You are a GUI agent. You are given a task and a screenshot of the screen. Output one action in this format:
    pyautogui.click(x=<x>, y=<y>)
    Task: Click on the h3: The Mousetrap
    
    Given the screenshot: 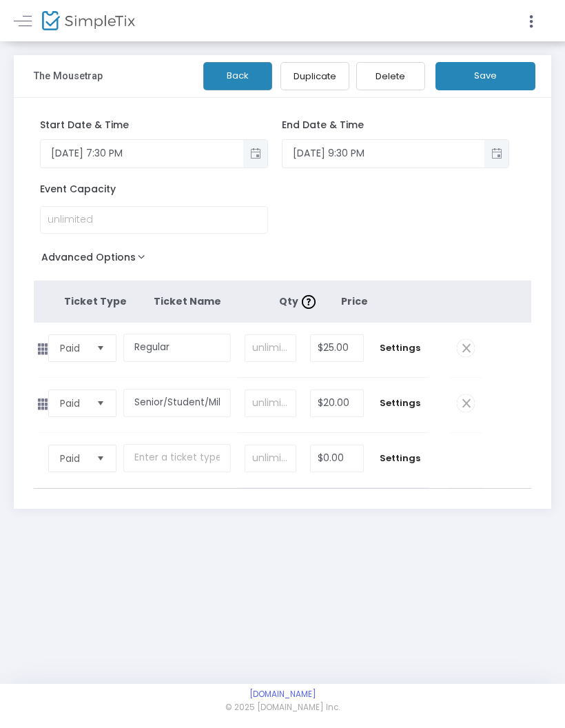 What is the action you would take?
    pyautogui.click(x=68, y=76)
    